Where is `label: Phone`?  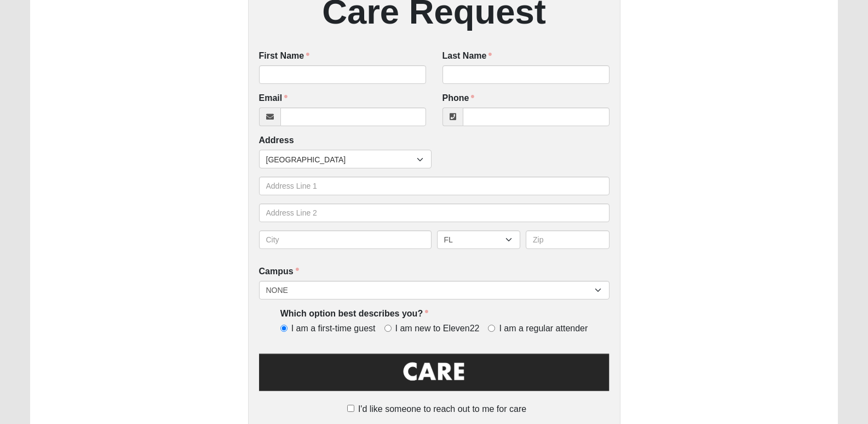
label: Phone is located at coordinates (458, 98).